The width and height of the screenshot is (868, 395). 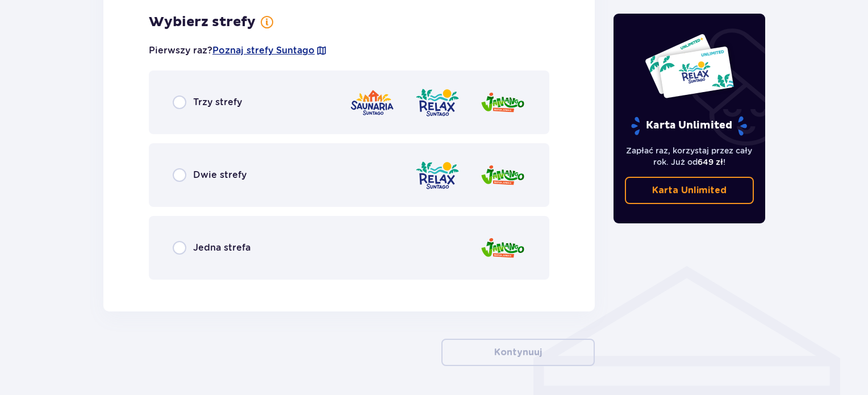 What do you see at coordinates (710, 161) in the screenshot?
I see `span: 649 zł` at bounding box center [710, 161].